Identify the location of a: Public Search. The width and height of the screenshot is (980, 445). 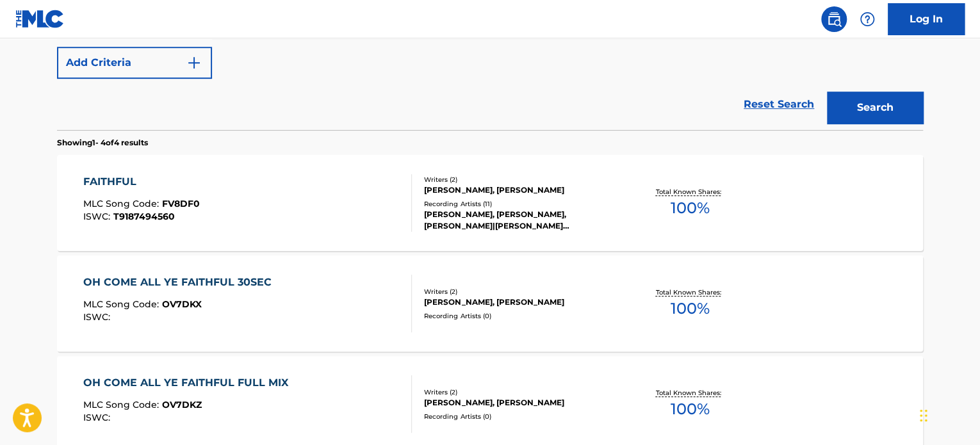
(834, 19).